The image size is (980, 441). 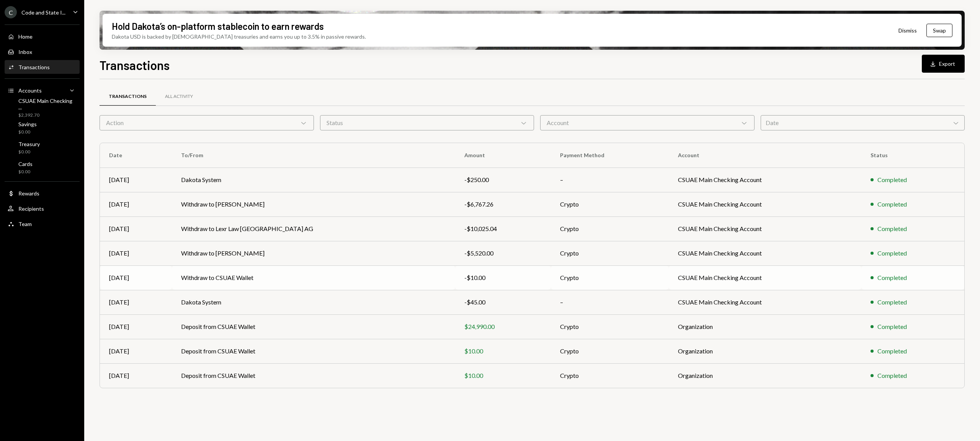 What do you see at coordinates (42, 36) in the screenshot?
I see `a: Home` at bounding box center [42, 36].